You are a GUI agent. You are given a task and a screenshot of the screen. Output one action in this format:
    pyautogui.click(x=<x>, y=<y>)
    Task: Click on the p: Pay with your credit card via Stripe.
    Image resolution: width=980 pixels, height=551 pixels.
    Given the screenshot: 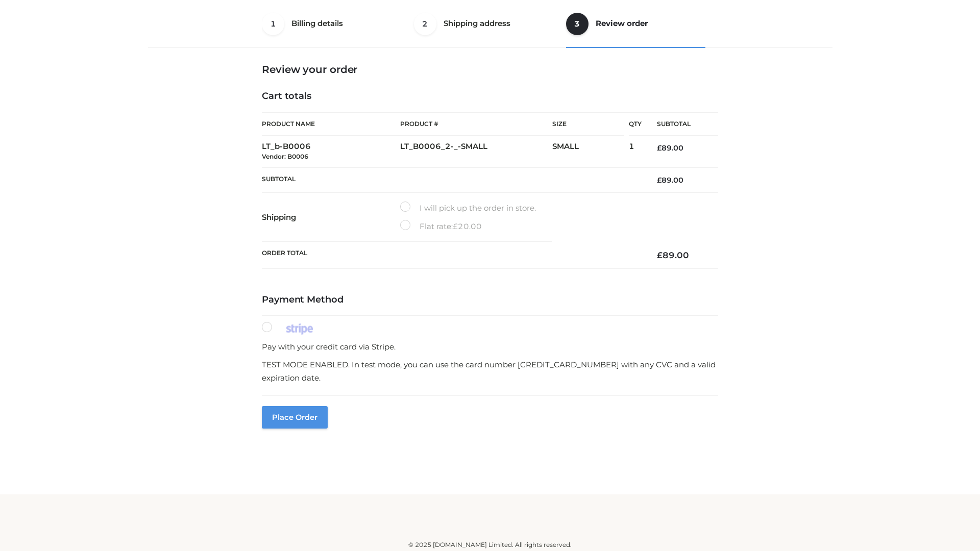 What is the action you would take?
    pyautogui.click(x=490, y=347)
    